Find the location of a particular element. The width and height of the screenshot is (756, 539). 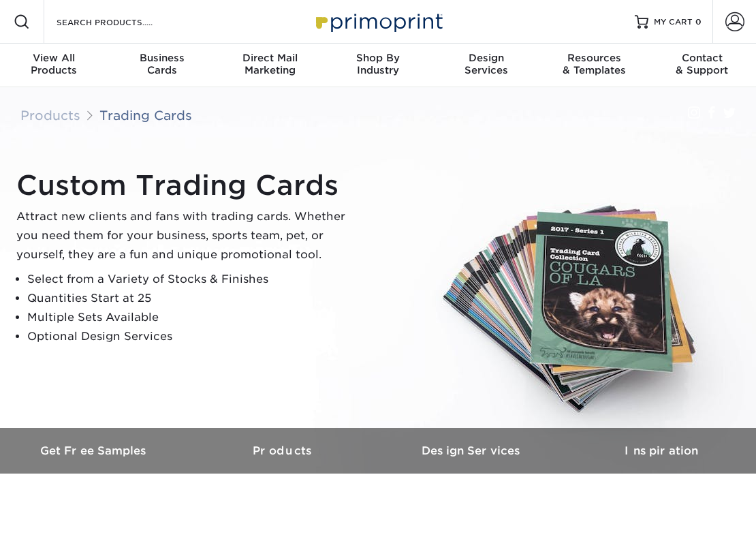

h1: Custom Trading Cards is located at coordinates (186, 186).